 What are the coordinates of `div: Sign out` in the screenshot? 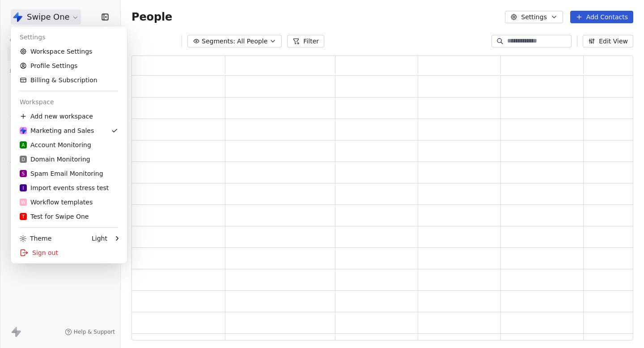 It's located at (69, 253).